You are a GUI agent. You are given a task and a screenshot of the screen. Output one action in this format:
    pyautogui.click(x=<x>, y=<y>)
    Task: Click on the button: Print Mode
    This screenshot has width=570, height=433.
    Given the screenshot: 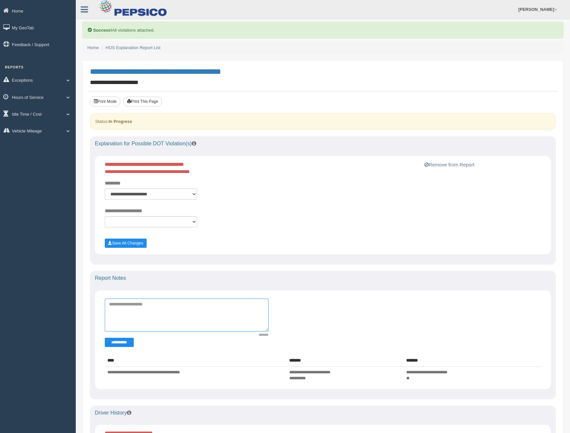 What is the action you would take?
    pyautogui.click(x=105, y=102)
    